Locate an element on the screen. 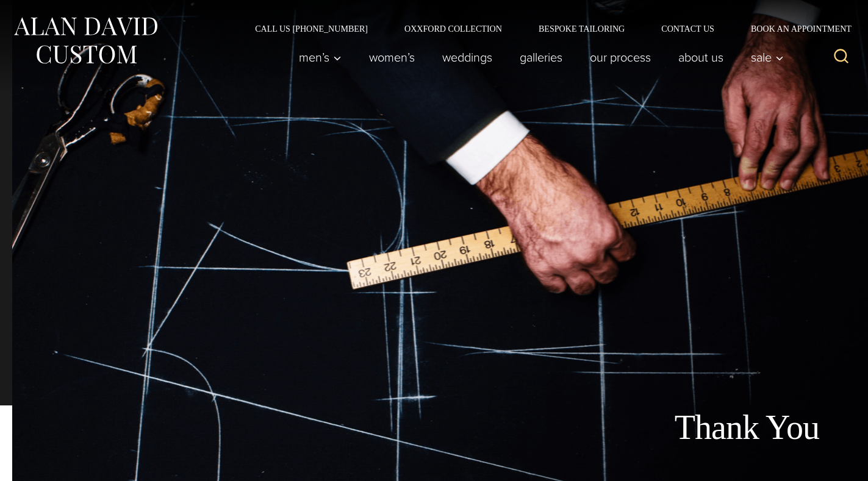 The height and width of the screenshot is (481, 868). a: Galleries is located at coordinates (541, 57).